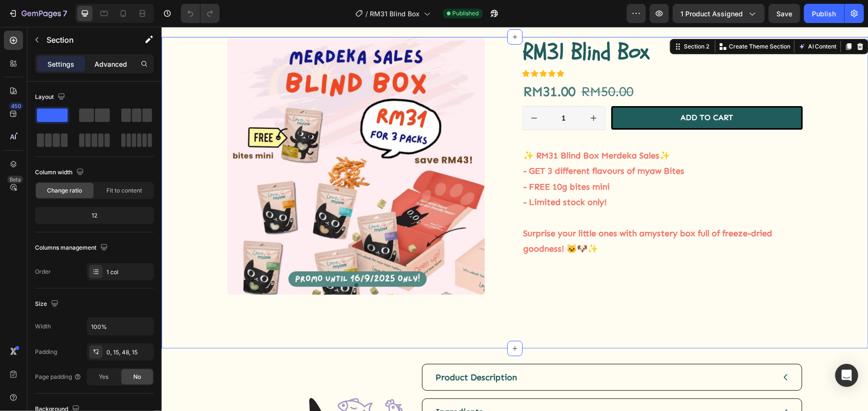 This screenshot has height=411, width=868. What do you see at coordinates (137, 377) in the screenshot?
I see `span: No` at bounding box center [137, 377].